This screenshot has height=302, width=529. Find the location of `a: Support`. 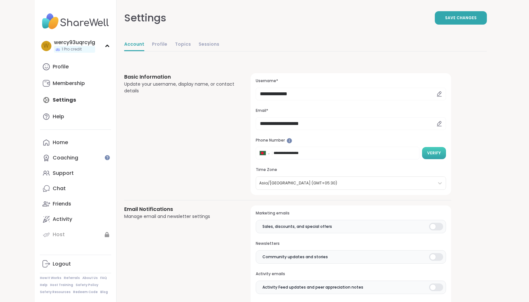

a: Support is located at coordinates (75, 173).